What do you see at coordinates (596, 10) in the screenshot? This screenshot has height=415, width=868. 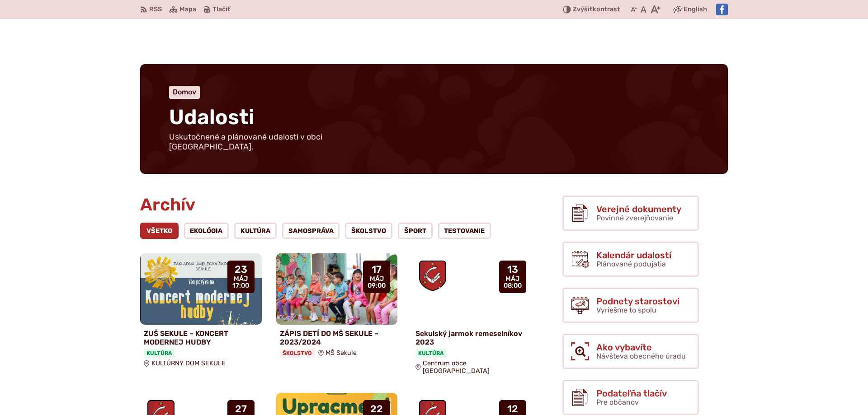 I see `span: kontrast` at bounding box center [596, 10].